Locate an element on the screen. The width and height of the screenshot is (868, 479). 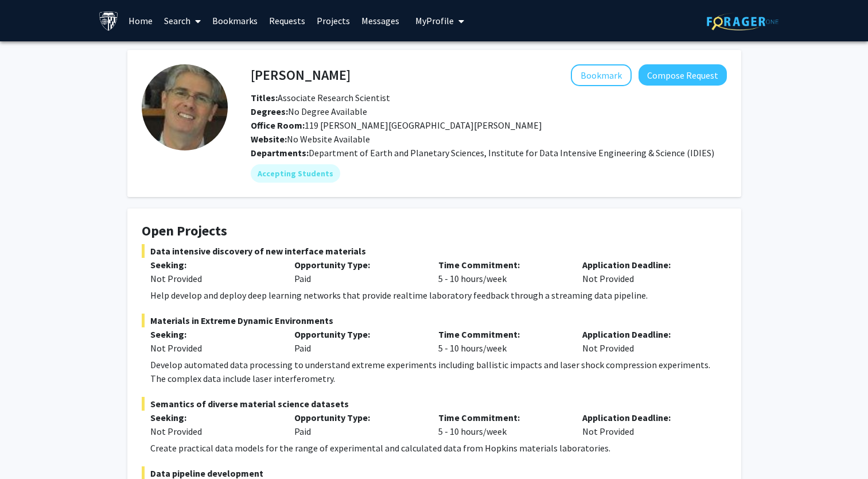
span: Associate Research Scientist is located at coordinates (320, 97).